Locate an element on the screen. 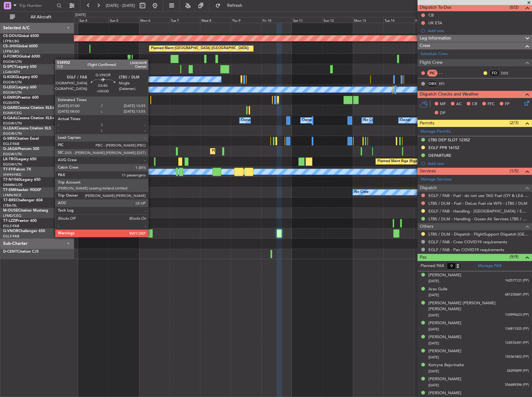 This screenshot has width=532, height=397. div: LTBS DEP SLOT 1235Z is located at coordinates (449, 139).